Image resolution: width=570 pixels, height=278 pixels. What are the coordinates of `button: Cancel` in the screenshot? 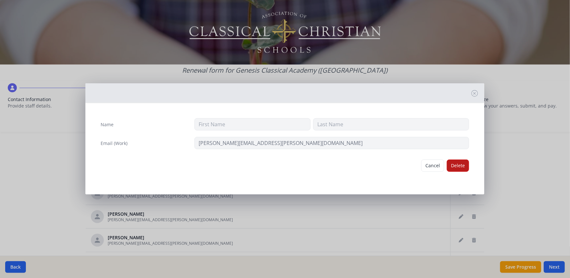 It's located at (432, 166).